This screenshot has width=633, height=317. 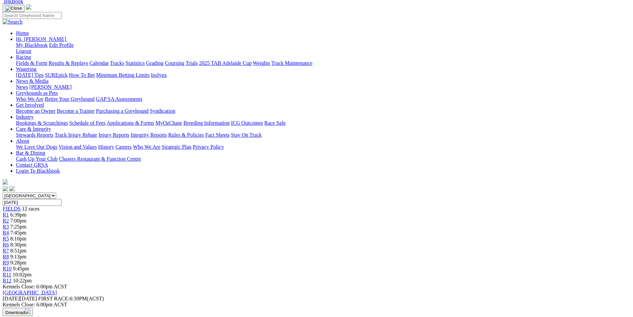 What do you see at coordinates (225, 63) in the screenshot?
I see `a: 2025 TAB Adelaide Cup` at bounding box center [225, 63].